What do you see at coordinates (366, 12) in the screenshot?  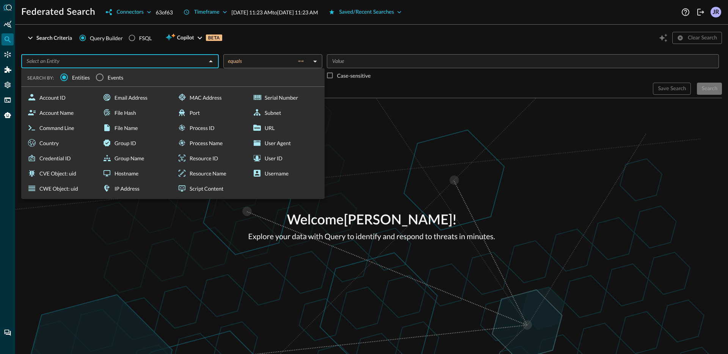 I see `div: Saved/Recent Searches` at bounding box center [366, 12].